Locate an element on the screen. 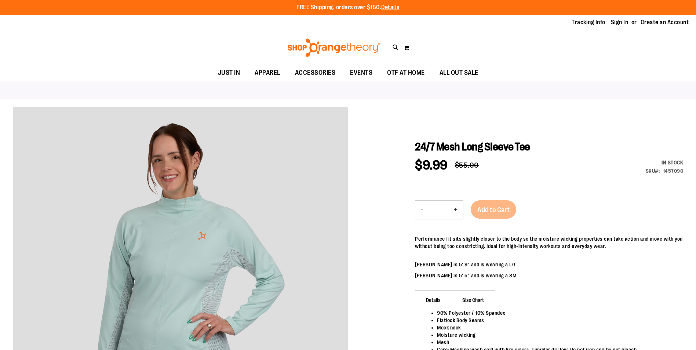 The image size is (696, 350). a: EVENTS is located at coordinates (361, 73).